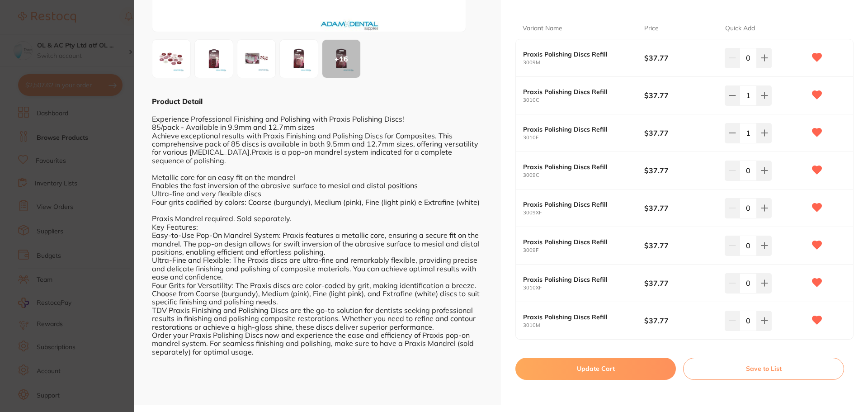  Describe the element at coordinates (177, 101) in the screenshot. I see `b: Product Detail` at that location.